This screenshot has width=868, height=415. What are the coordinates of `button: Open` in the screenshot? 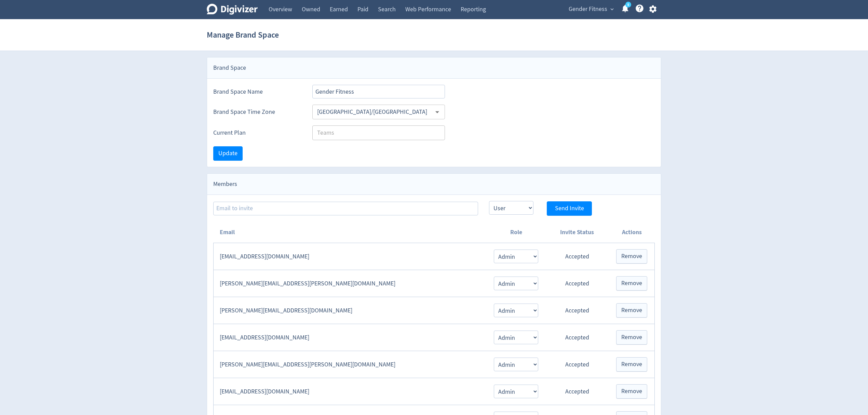 It's located at (437, 112).